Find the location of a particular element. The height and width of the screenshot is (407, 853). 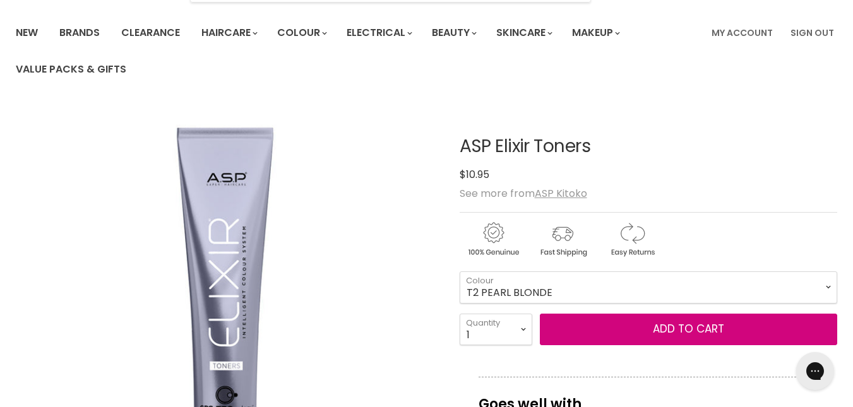

button: Gorgias live chat is located at coordinates (25, 23).